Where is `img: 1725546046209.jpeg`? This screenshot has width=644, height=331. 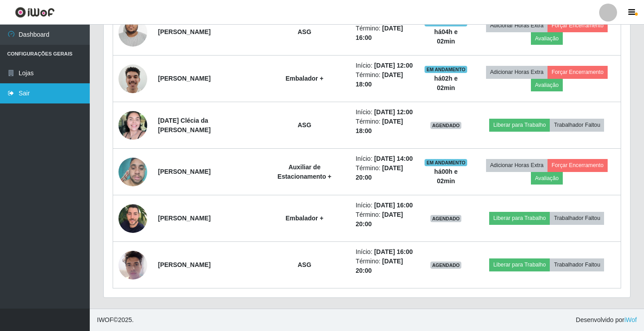
img: 1725546046209.jpeg is located at coordinates (133, 265).